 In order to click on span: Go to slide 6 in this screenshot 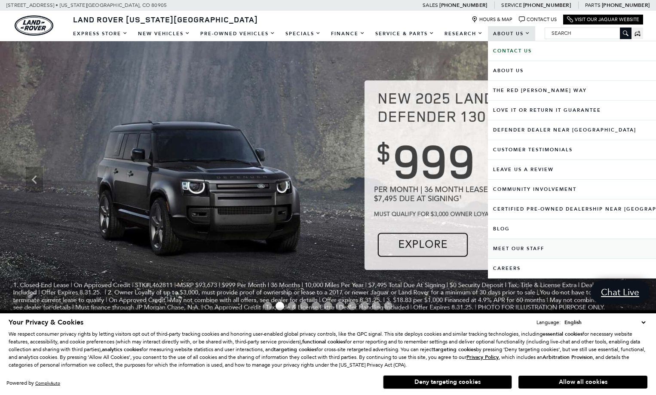, I will do `click(328, 306)`.